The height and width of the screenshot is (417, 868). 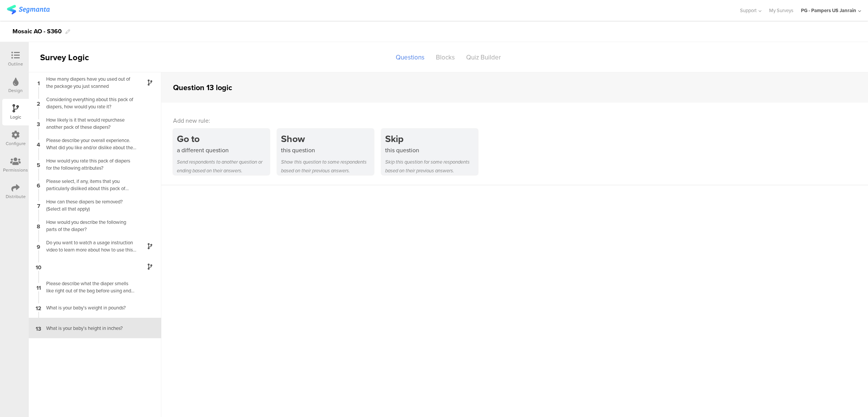 I want to click on div: What is your baby’s weight in pounds?, so click(x=89, y=307).